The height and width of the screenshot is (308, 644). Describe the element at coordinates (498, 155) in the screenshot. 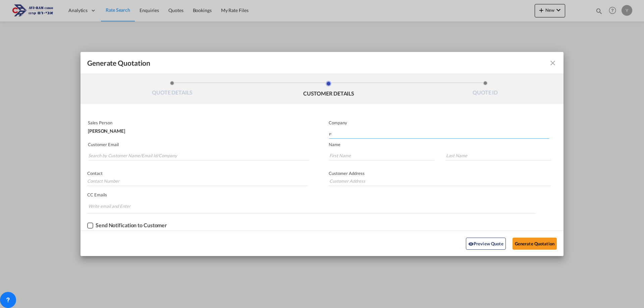

I see `input: Last Name` at that location.